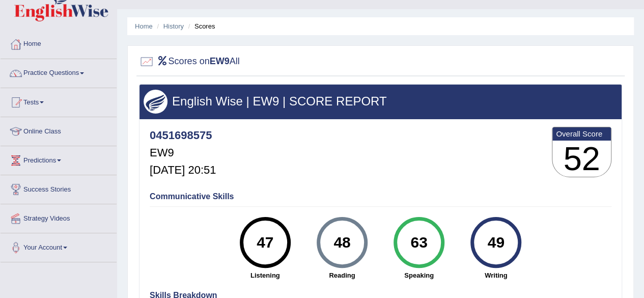 This screenshot has height=298, width=644. What do you see at coordinates (58, 159) in the screenshot?
I see `a: Predictions` at bounding box center [58, 159].